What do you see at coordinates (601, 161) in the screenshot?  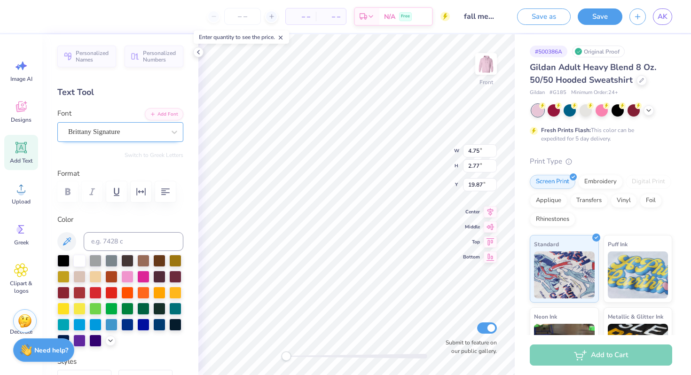 I see `div: Print Type` at bounding box center [601, 161].